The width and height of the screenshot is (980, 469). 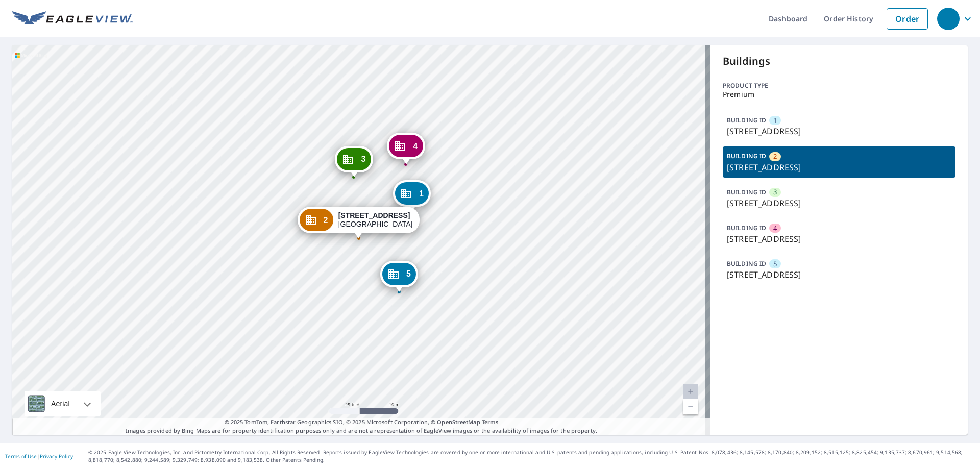 I want to click on div: Dropped pin, building 2, Commercial property, 1802 E Marks St Orlando, FL 32803, so click(x=359, y=223).